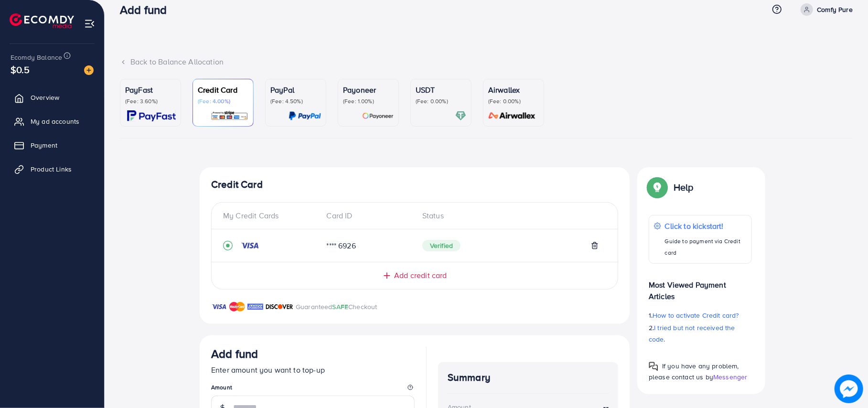  Describe the element at coordinates (340, 307) in the screenshot. I see `span: SAFE` at that location.